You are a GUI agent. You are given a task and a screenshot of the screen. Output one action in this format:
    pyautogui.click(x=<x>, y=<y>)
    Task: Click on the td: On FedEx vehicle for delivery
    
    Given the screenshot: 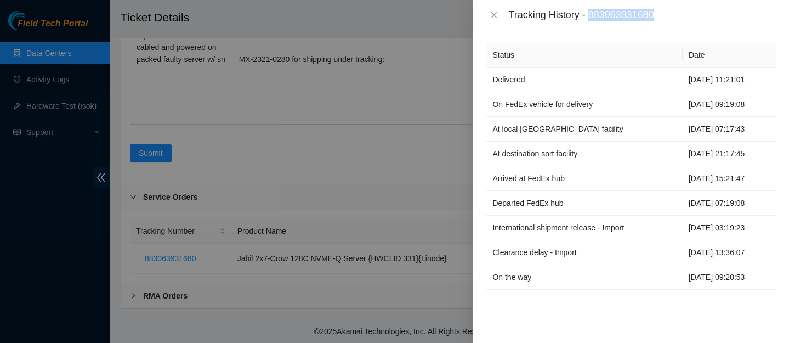 What is the action you would take?
    pyautogui.click(x=584, y=104)
    